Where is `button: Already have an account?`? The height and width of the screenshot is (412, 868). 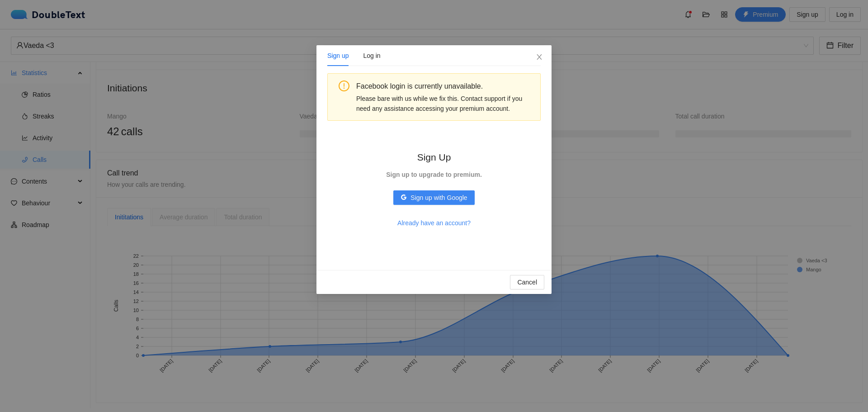 button: Already have an account? is located at coordinates (434, 223).